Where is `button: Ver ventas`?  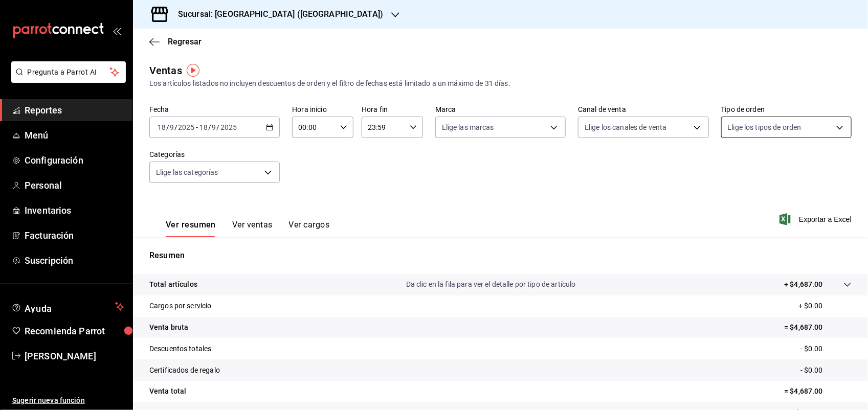
button: Ver ventas is located at coordinates (252, 229).